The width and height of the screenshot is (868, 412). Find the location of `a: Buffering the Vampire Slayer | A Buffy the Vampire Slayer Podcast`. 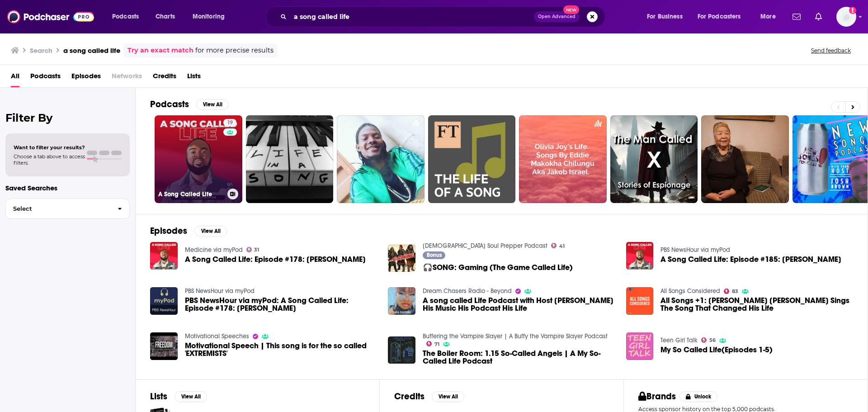

a: Buffering the Vampire Slayer | A Buffy the Vampire Slayer Podcast is located at coordinates (515, 336).